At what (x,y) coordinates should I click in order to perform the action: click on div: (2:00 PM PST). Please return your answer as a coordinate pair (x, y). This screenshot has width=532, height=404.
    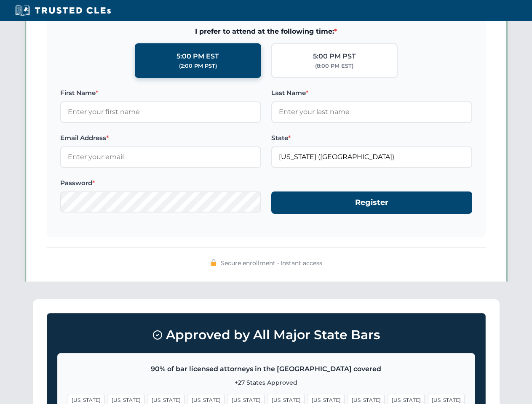
    Looking at the image, I should click on (198, 66).